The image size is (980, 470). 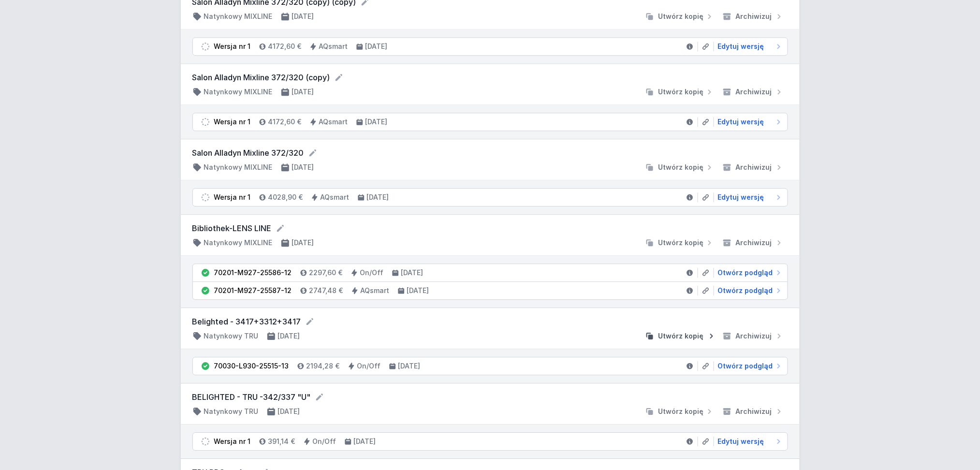 I want to click on div: 70201-M927-25586-12, so click(x=253, y=273).